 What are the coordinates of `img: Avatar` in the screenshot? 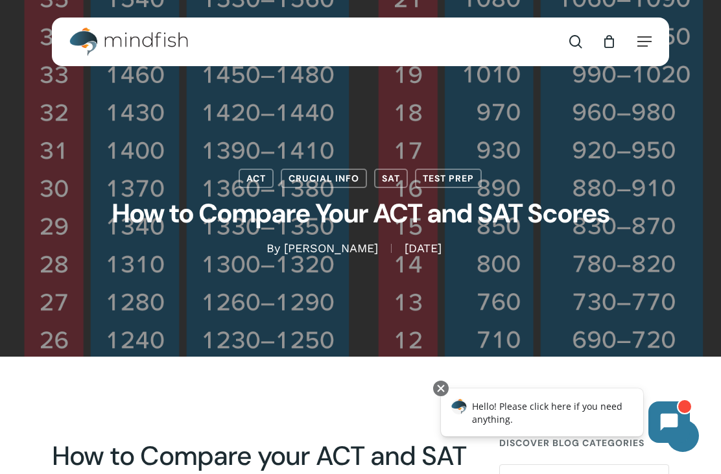 It's located at (32, 29).